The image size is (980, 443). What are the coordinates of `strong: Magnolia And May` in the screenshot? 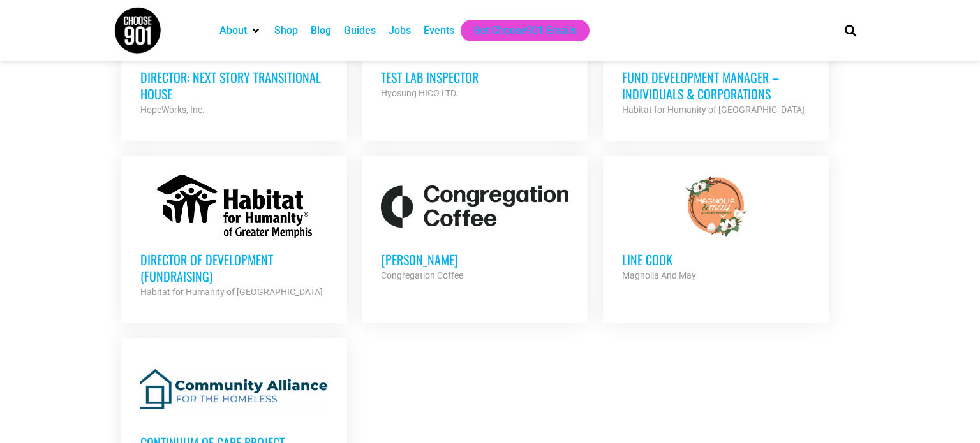 It's located at (659, 275).